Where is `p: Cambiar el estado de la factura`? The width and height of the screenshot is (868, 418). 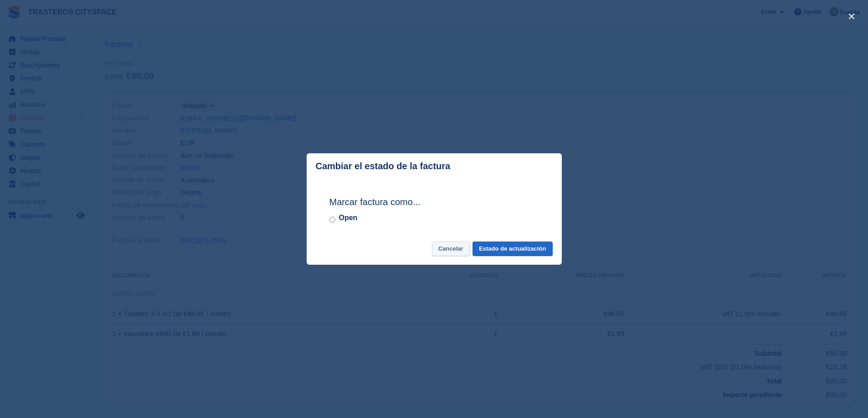
p: Cambiar el estado de la factura is located at coordinates (383, 166).